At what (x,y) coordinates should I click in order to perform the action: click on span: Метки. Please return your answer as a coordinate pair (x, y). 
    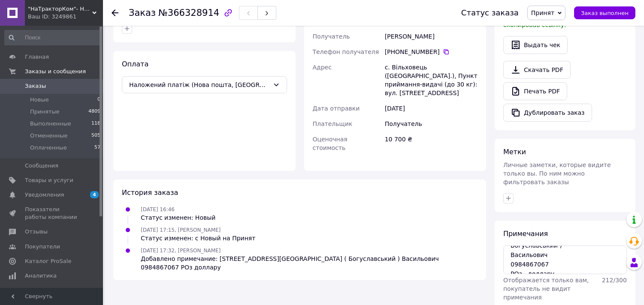
    Looking at the image, I should click on (515, 152).